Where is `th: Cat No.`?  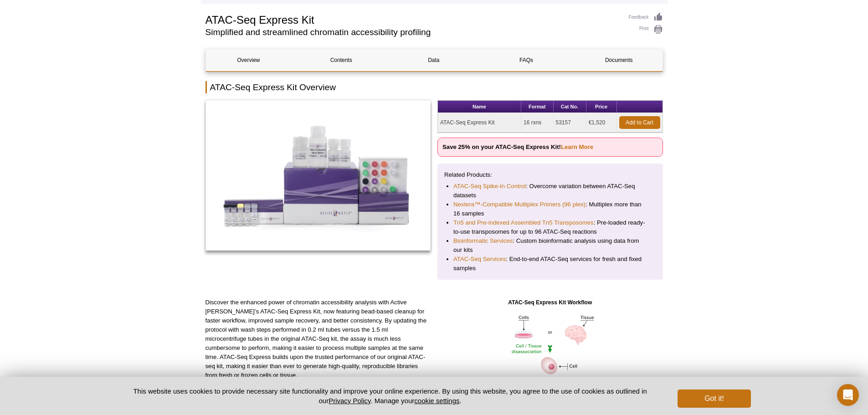 th: Cat No. is located at coordinates (570, 107).